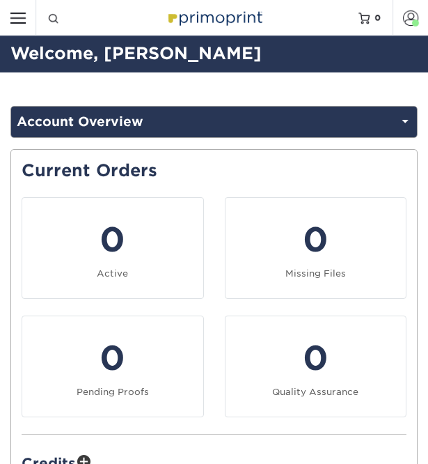  What do you see at coordinates (214, 17) in the screenshot?
I see `img: Primoprint` at bounding box center [214, 17].